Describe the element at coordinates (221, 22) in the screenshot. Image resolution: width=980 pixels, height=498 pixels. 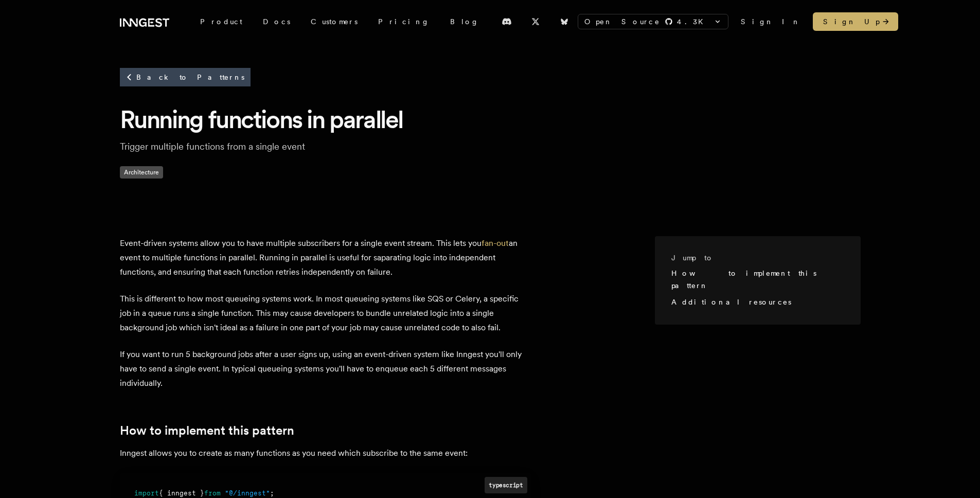
I see `div: Product` at that location.